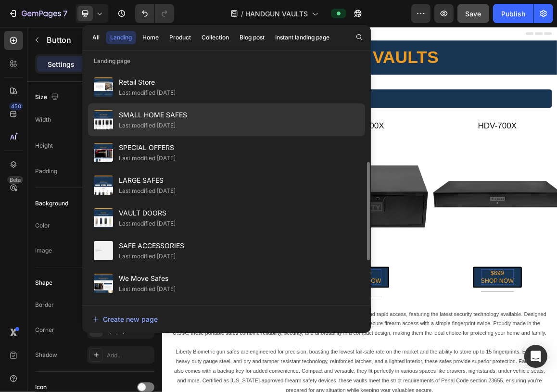 The image size is (557, 392). What do you see at coordinates (180, 38) in the screenshot?
I see `div: Product` at bounding box center [180, 38].